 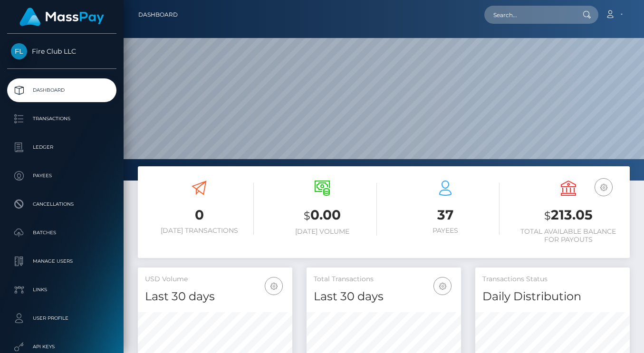 I want to click on h3: 0.00, so click(x=322, y=215).